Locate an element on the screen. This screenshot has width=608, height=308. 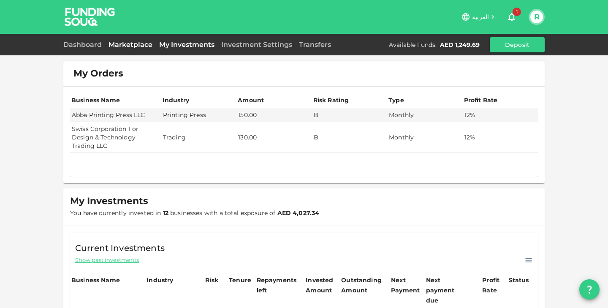
button: R is located at coordinates (537, 17).